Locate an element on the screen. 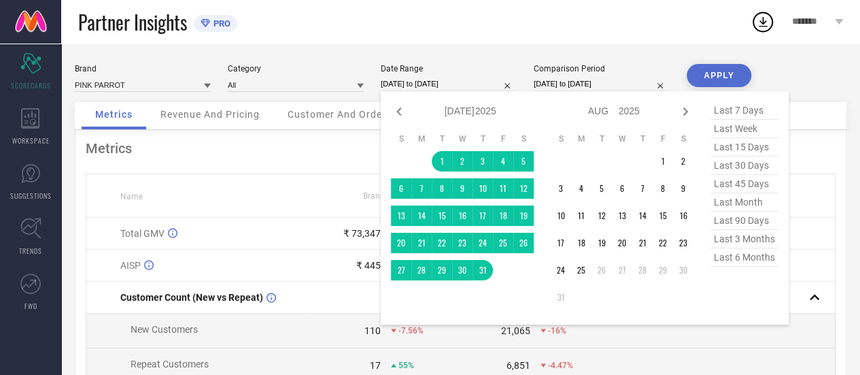 The width and height of the screenshot is (860, 375). td: Tue Jul 01 2025 is located at coordinates (442, 161).